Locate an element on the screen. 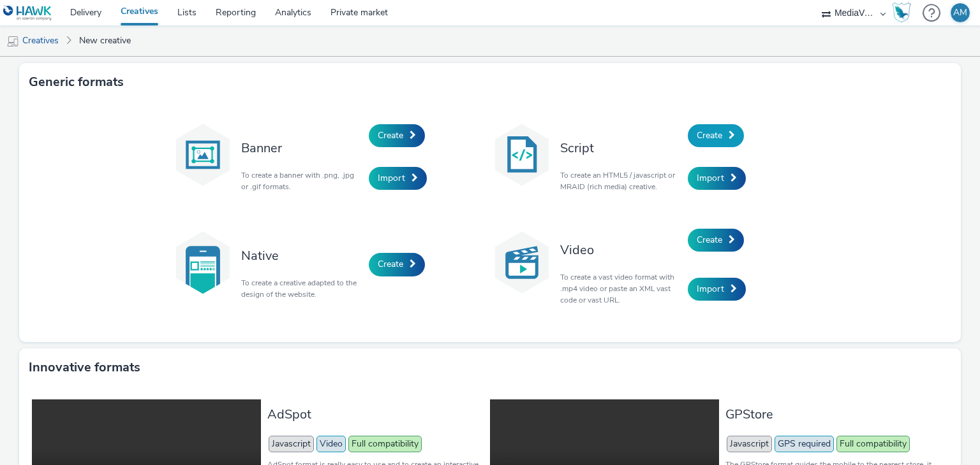 The image size is (980, 465). h3: Generic formats is located at coordinates (76, 82).